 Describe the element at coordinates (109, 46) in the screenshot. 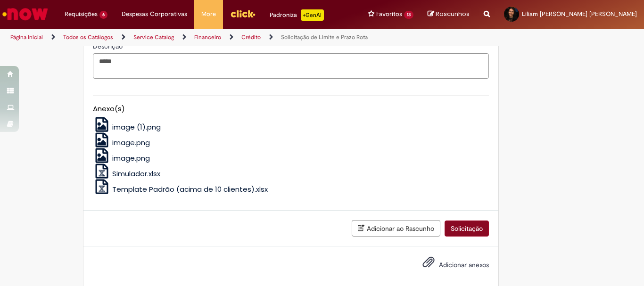

I see `span: Descrição` at that location.